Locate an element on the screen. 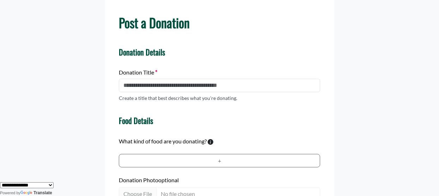  label: What kind of food are you donating? is located at coordinates (162, 141).